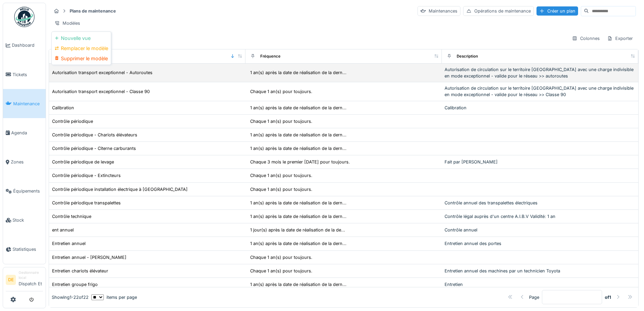 This screenshot has height=311, width=644. What do you see at coordinates (31, 280) in the screenshot?
I see `li: Dispatch Et` at bounding box center [31, 280].